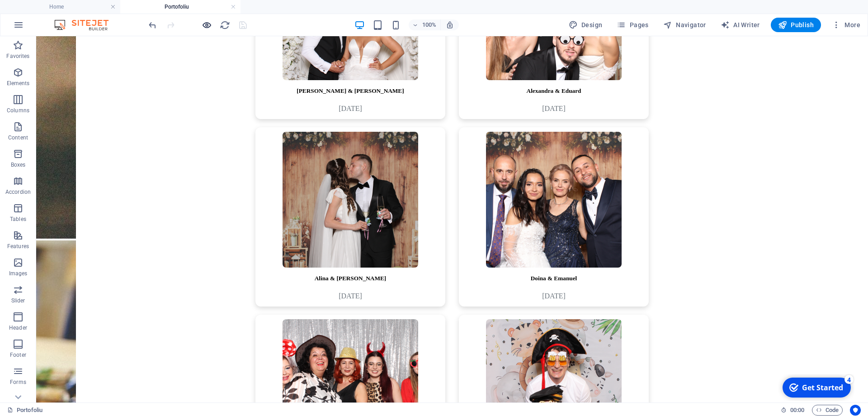  What do you see at coordinates (632, 25) in the screenshot?
I see `span: Pages` at bounding box center [632, 25].